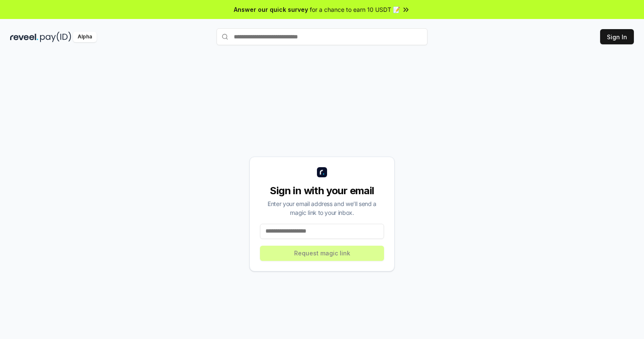 This screenshot has width=644, height=339. Describe the element at coordinates (322, 172) in the screenshot. I see `img: logo_small` at that location.